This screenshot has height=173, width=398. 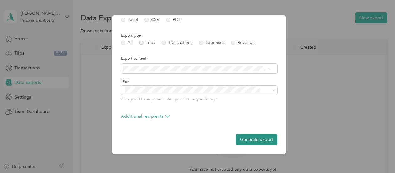 What do you see at coordinates (152, 20) in the screenshot?
I see `label: CSV` at bounding box center [152, 20].